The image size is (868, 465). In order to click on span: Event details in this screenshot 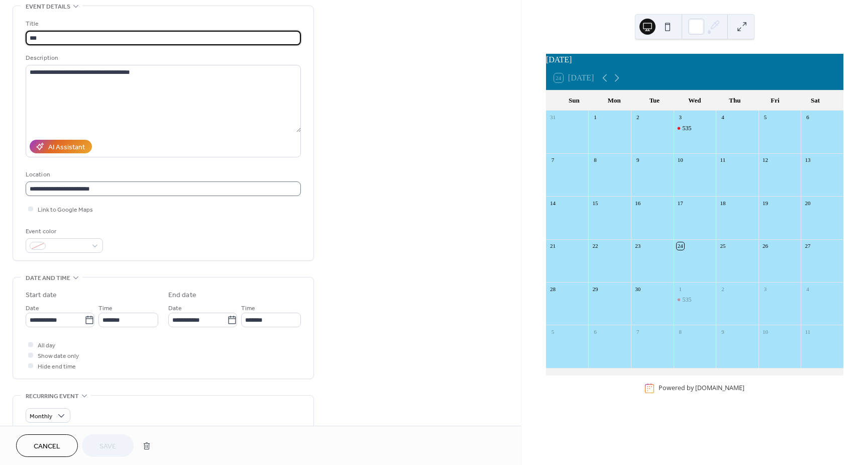, I will do `click(48, 7)`.